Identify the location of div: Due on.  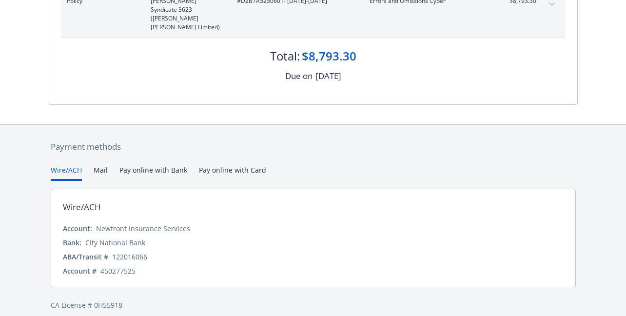
(299, 76).